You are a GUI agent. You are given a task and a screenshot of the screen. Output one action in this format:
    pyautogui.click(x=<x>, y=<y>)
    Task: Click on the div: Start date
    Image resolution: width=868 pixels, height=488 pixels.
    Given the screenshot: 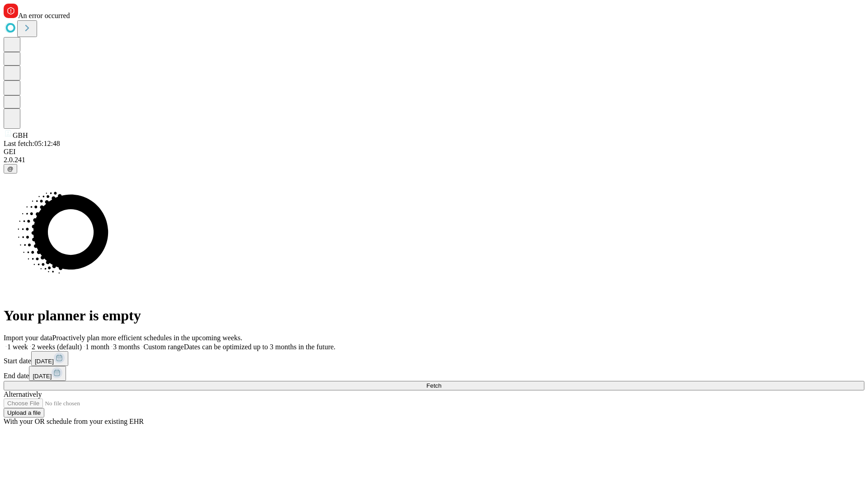 What is the action you would take?
    pyautogui.click(x=434, y=358)
    